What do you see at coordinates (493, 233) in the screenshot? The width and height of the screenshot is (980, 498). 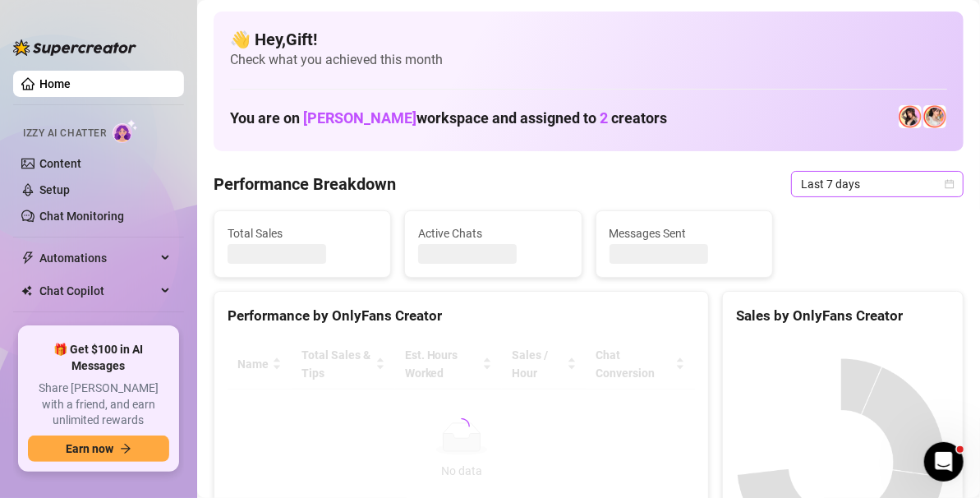 I see `span: Active Chats` at bounding box center [493, 233].